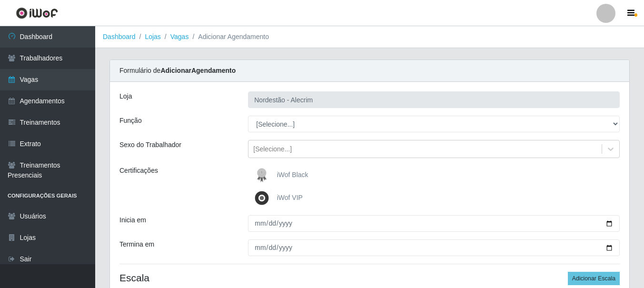 This screenshot has width=644, height=288. What do you see at coordinates (179, 36) in the screenshot?
I see `a: Vagas` at bounding box center [179, 36].